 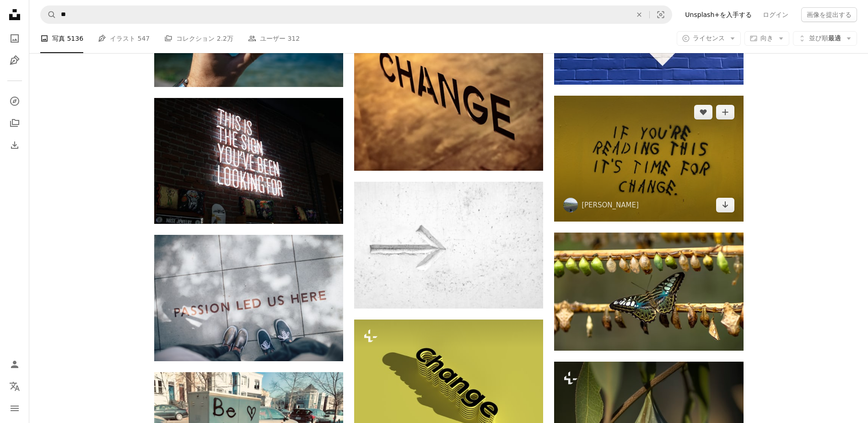 I want to click on img: 灰色のタイル舗装の上に立つ2人, so click(x=248, y=298).